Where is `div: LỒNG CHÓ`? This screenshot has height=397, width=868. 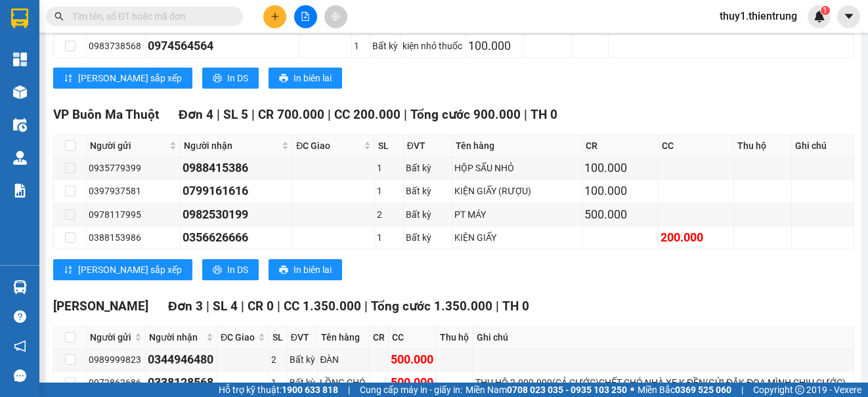 div: LỒNG CHÓ is located at coordinates (343, 382).